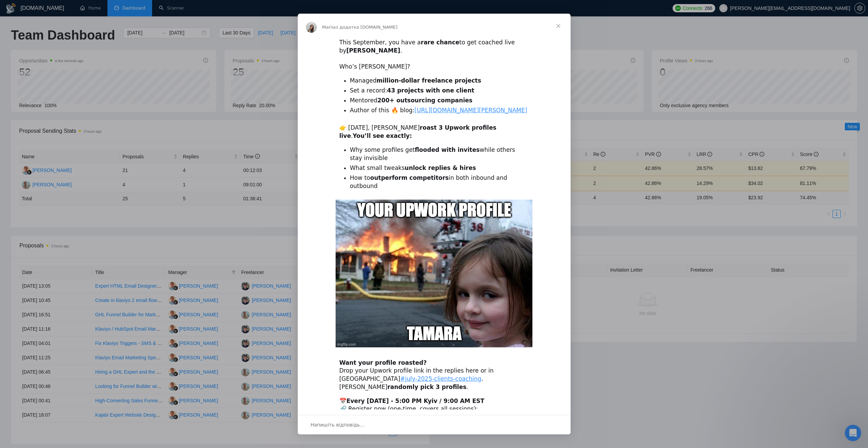 Image resolution: width=868 pixels, height=448 pixels. What do you see at coordinates (427, 387) in the screenshot?
I see `b: randomly pick 3 profiles` at bounding box center [427, 387].